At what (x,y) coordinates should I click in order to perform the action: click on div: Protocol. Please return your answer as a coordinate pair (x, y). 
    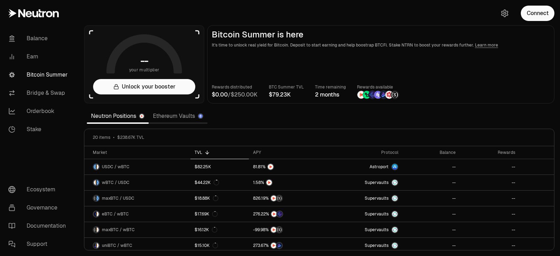
    Looking at the image, I should click on (366, 153).